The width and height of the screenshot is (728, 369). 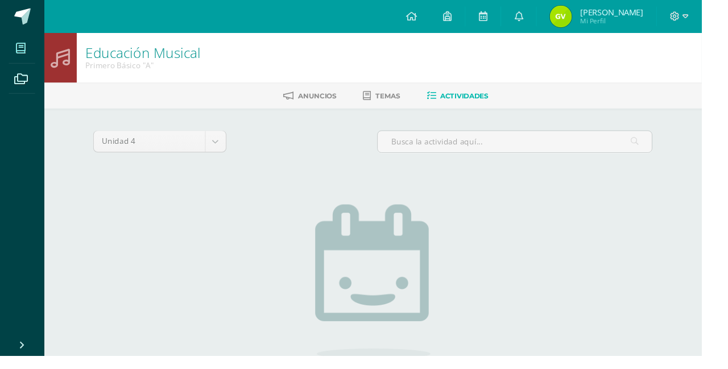 What do you see at coordinates (634, 22) in the screenshot?
I see `span: Mi Perfil` at bounding box center [634, 22].